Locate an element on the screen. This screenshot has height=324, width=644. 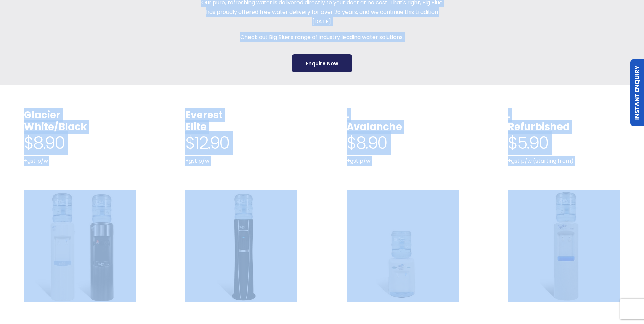
a: Avalanche is located at coordinates (374, 126).